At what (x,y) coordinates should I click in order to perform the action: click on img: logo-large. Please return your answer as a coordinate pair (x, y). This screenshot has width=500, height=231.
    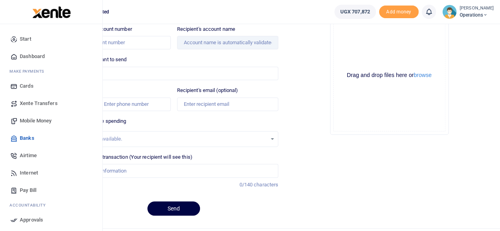
    Looking at the image, I should click on (51, 12).